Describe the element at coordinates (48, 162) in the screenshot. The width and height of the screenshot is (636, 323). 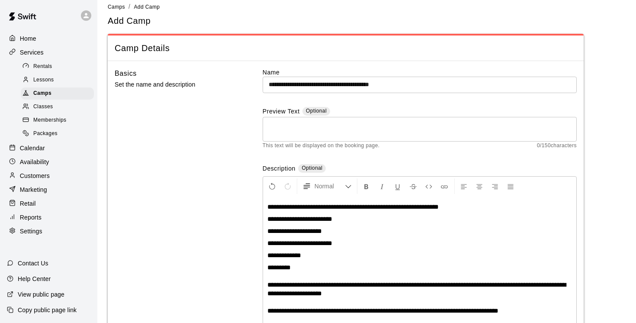
I see `div: Availability` at that location.